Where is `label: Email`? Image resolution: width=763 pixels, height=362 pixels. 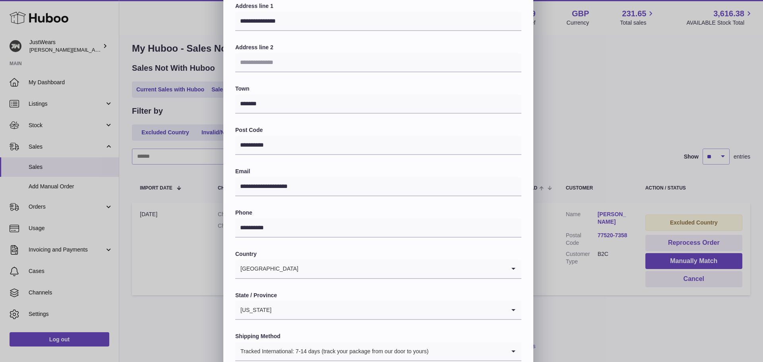
label: Email is located at coordinates (379, 171).